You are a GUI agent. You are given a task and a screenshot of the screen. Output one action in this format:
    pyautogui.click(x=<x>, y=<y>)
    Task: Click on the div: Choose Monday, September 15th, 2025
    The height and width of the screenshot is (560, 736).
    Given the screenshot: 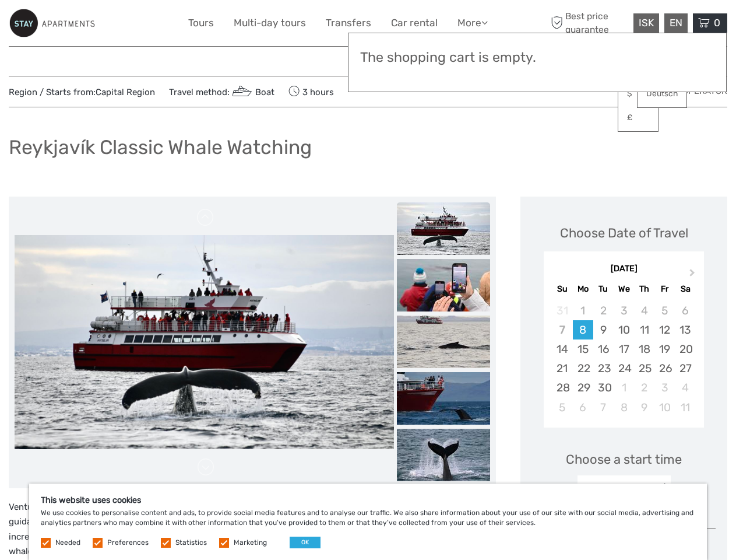 What is the action you would take?
    pyautogui.click(x=583, y=348)
    